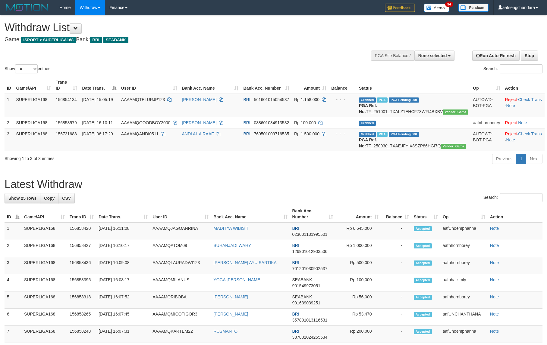 This screenshot has width=547, height=345. Describe the element at coordinates (66, 134) in the screenshot. I see `span: 156731688` at that location.